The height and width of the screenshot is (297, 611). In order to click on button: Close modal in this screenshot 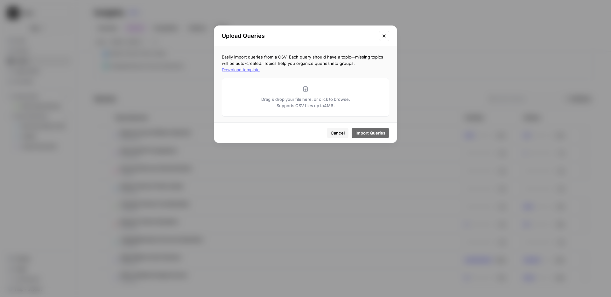, I will do `click(384, 36)`.